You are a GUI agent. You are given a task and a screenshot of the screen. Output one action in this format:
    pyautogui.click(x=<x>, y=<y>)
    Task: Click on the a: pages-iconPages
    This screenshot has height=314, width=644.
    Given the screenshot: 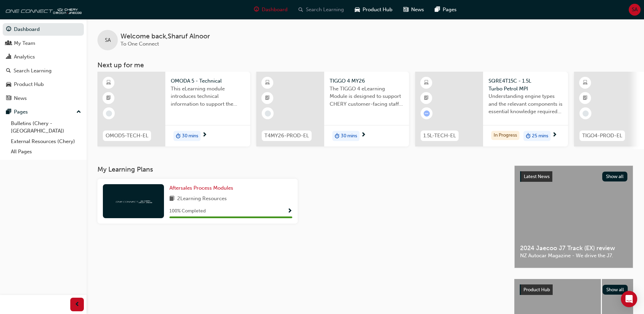 What is the action you would take?
    pyautogui.click(x=446, y=9)
    